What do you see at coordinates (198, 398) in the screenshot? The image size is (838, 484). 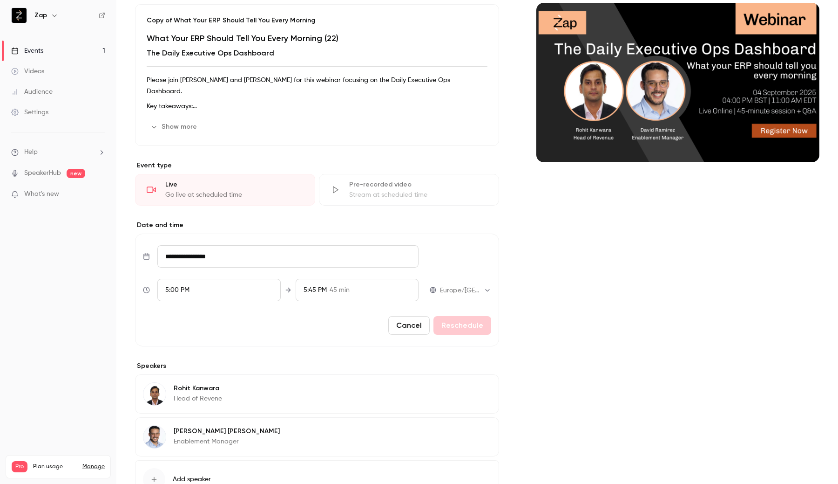 I see `p: Head of Revene` at bounding box center [198, 398].